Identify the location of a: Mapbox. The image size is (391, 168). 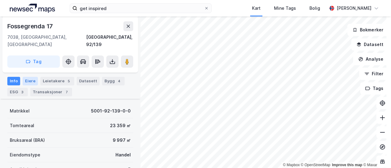
(291, 165).